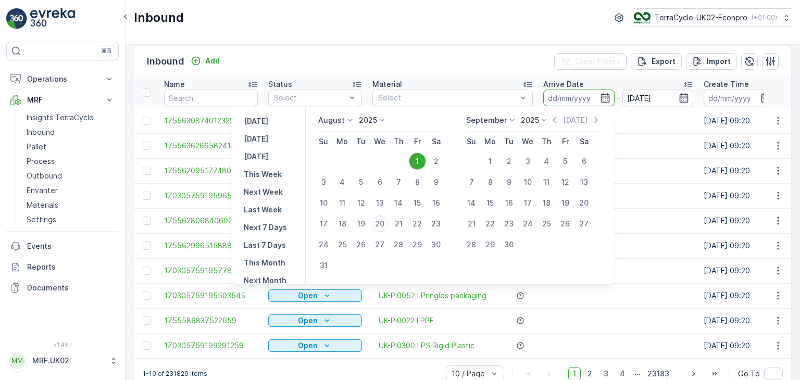 The width and height of the screenshot is (800, 380). What do you see at coordinates (62, 79) in the screenshot?
I see `button: Operations` at bounding box center [62, 79].